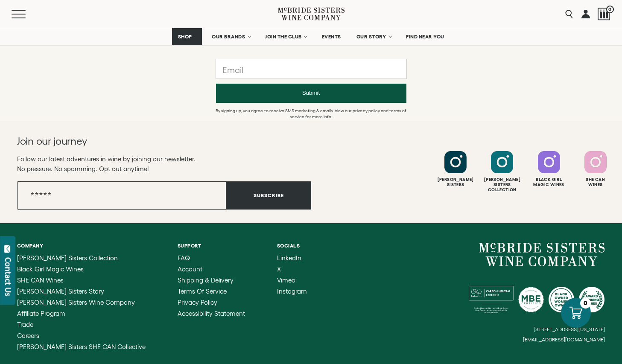 The height and width of the screenshot is (364, 622). What do you see at coordinates (425, 37) in the screenshot?
I see `a: FIND NEAR YOU` at bounding box center [425, 37].